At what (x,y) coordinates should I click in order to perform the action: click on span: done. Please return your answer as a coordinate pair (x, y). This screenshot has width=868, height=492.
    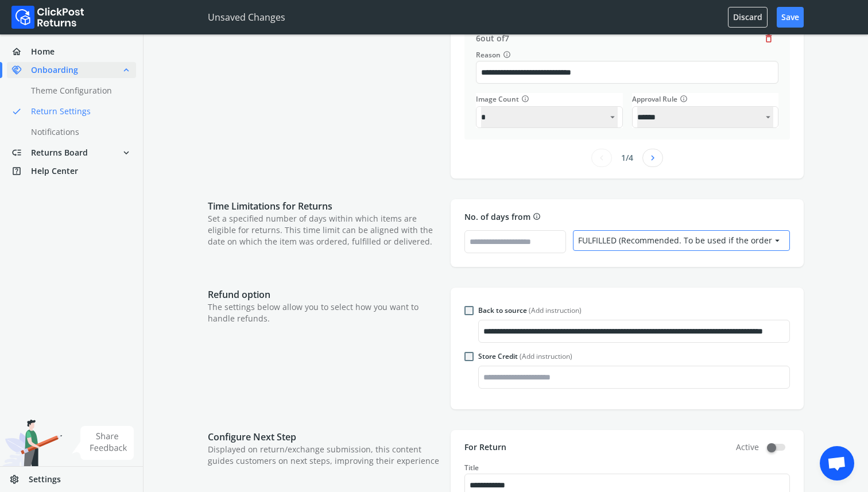
    Looking at the image, I should click on (16, 111).